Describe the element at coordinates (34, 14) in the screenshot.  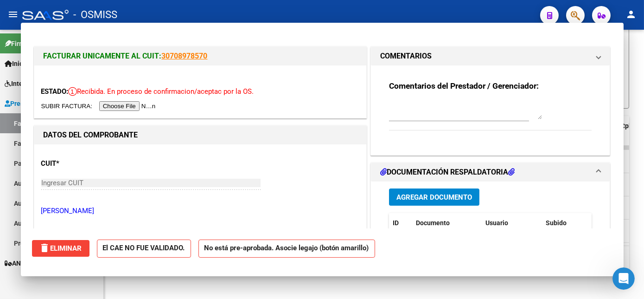
I see `img: Profile image for Fin` at that location.